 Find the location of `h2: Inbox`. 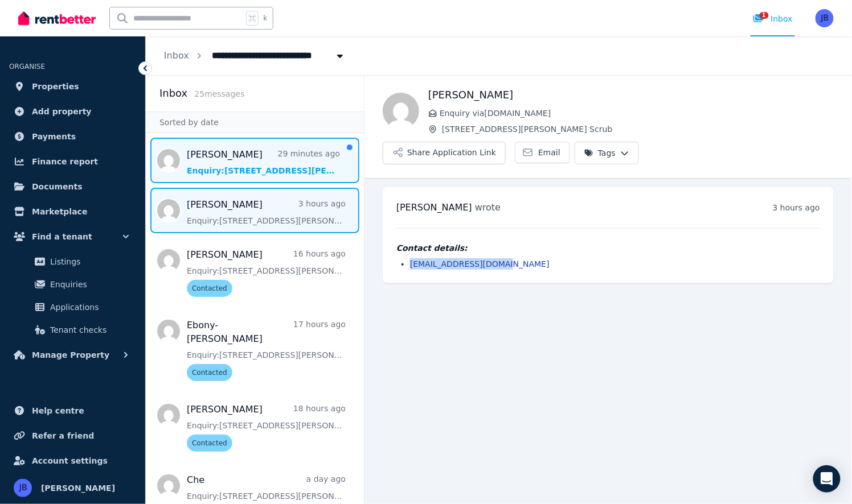

h2: Inbox is located at coordinates (173, 93).